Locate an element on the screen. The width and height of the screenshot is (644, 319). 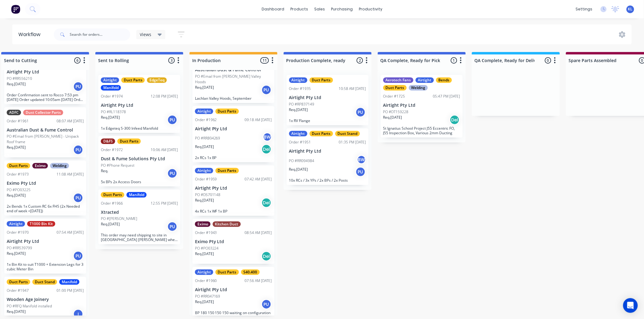
div: Order #1972 is located at coordinates (112, 150).